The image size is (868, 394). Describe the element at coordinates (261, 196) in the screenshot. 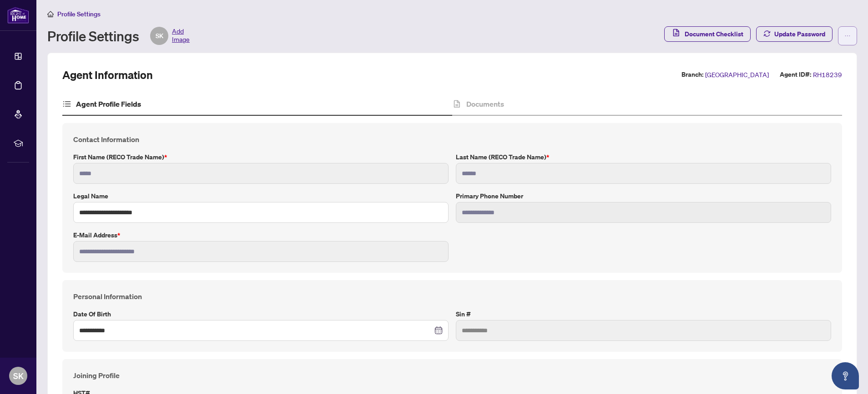

I see `label: Legal Name` at that location.